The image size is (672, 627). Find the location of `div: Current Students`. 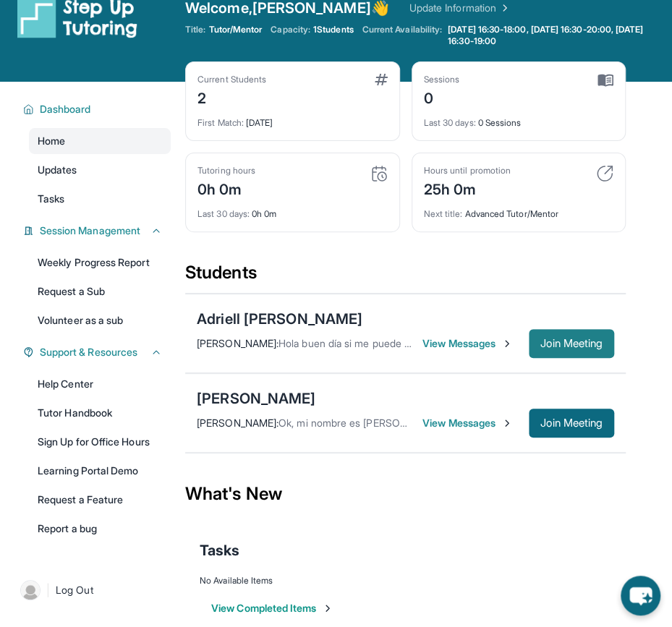

div: Current Students is located at coordinates (232, 79).